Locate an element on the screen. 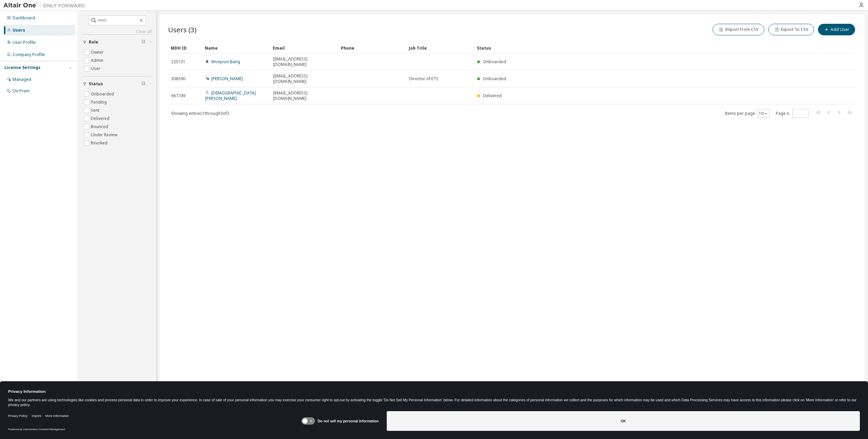 This screenshot has height=439, width=868. button: Status is located at coordinates (117, 84).